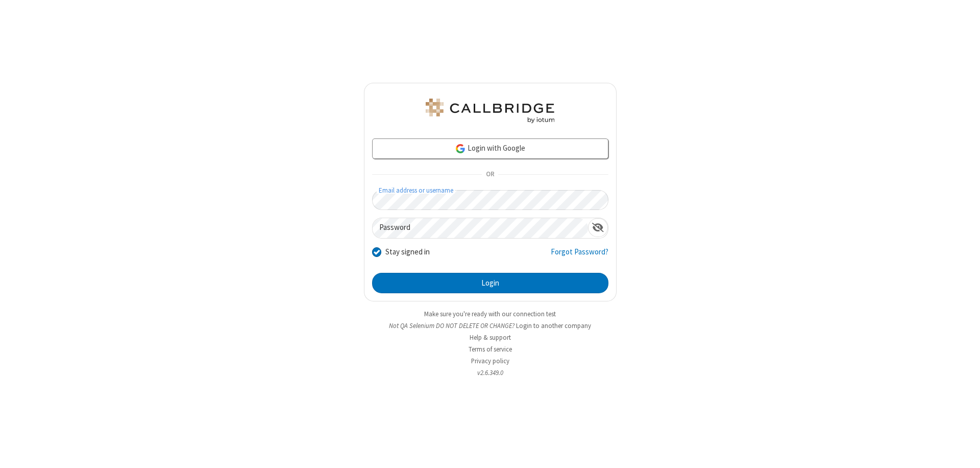 The width and height of the screenshot is (980, 468). What do you see at coordinates (579, 256) in the screenshot?
I see `a: Forgot Password?` at bounding box center [579, 256].